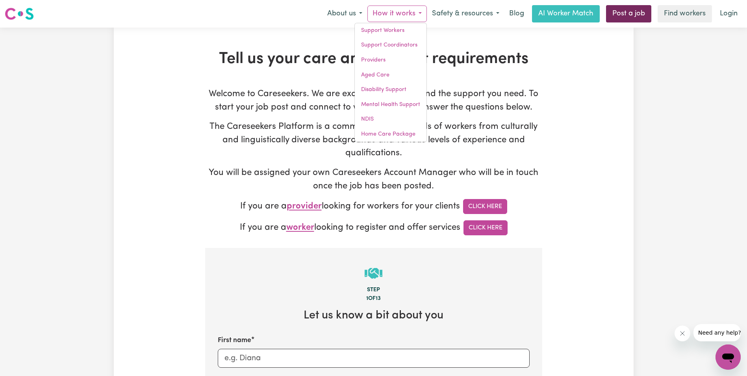 Image resolution: width=747 pixels, height=376 pixels. Describe the element at coordinates (465, 14) in the screenshot. I see `button: Safety & resources` at that location.